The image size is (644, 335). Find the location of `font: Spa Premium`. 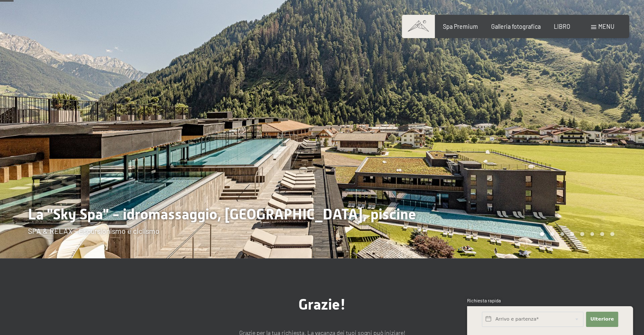

font: Spa Premium is located at coordinates (460, 26).